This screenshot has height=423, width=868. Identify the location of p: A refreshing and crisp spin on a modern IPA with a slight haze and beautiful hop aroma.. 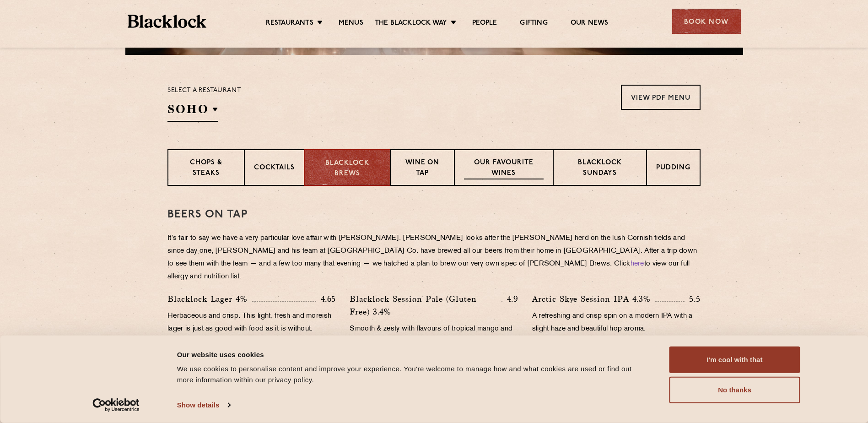
(616, 323).